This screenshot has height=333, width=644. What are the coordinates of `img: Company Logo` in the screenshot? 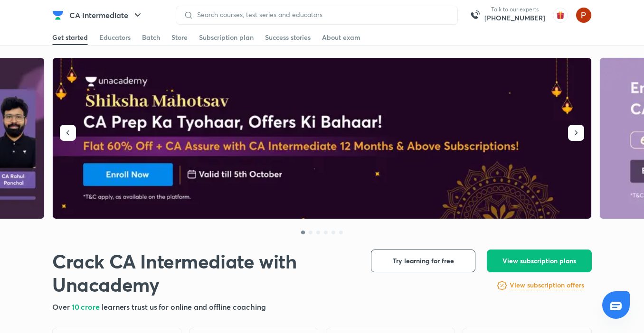 It's located at (58, 15).